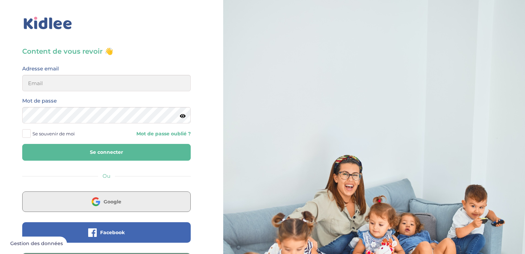  I want to click on img: google.png, so click(96, 201).